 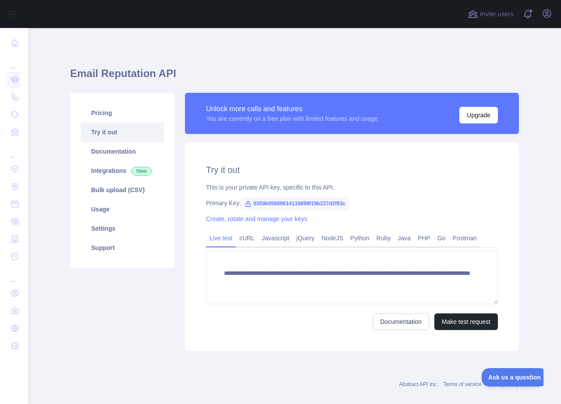 What do you see at coordinates (352, 188) in the screenshot?
I see `div: This is your private API key, specific to this API.` at bounding box center [352, 188].